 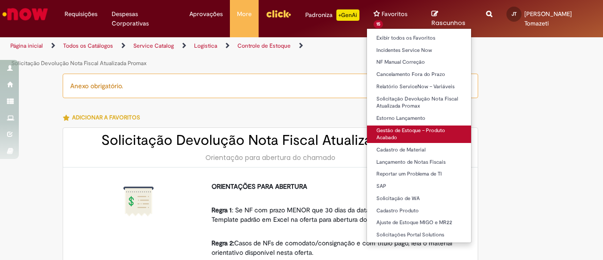 What do you see at coordinates (419, 38) in the screenshot?
I see `a: Exibir todos os Favoritos` at bounding box center [419, 38].